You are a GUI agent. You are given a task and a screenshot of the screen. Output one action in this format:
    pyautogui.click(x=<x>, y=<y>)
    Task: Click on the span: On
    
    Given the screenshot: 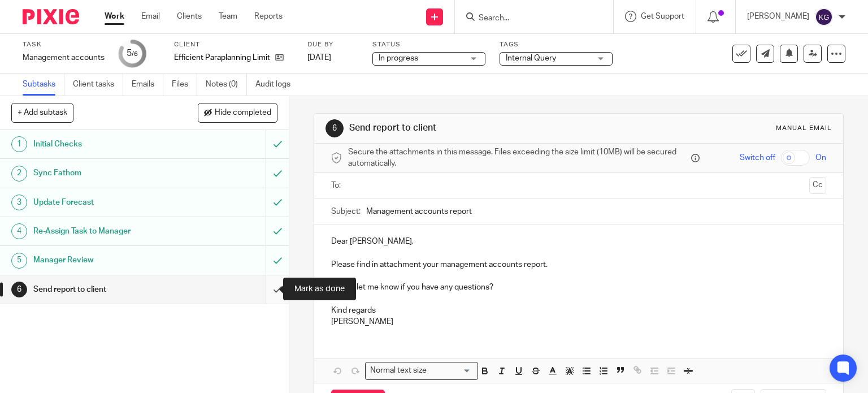 What is the action you would take?
    pyautogui.click(x=820, y=157)
    